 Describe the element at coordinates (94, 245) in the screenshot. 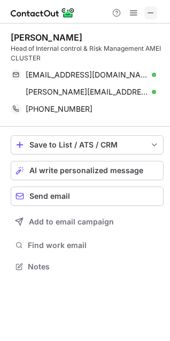

I see `span: Find work email` at that location.